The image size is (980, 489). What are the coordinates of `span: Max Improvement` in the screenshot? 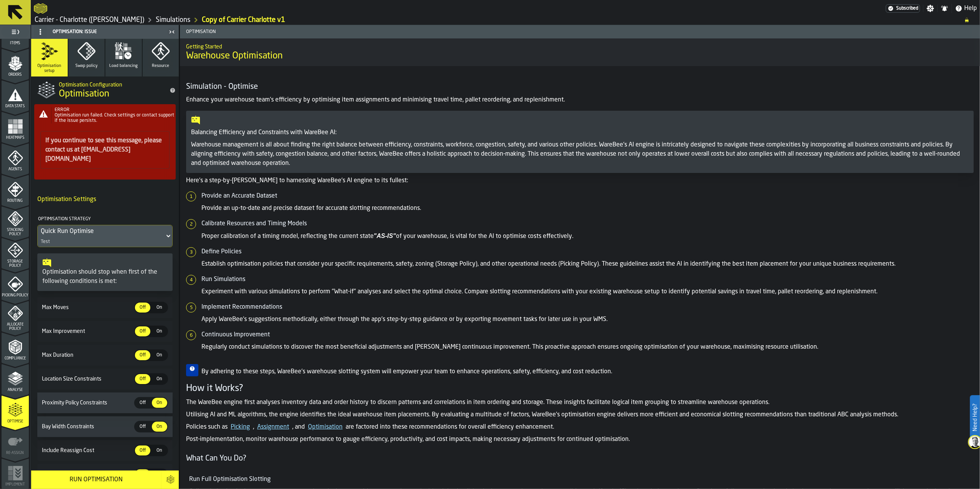 It's located at (87, 331).